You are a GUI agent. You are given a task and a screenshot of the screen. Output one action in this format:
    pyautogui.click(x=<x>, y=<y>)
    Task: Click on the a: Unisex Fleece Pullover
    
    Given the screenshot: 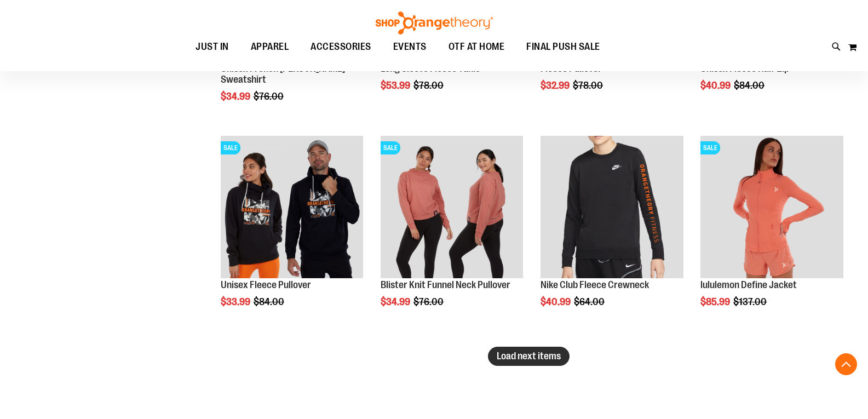 What is the action you would take?
    pyautogui.click(x=265, y=285)
    